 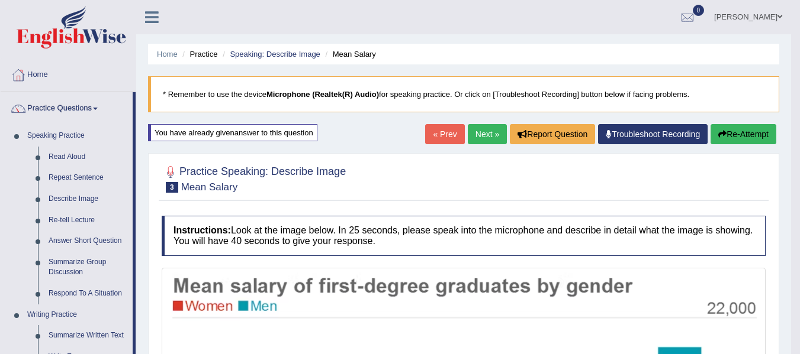 What do you see at coordinates (698, 10) in the screenshot?
I see `span: 0` at bounding box center [698, 10].